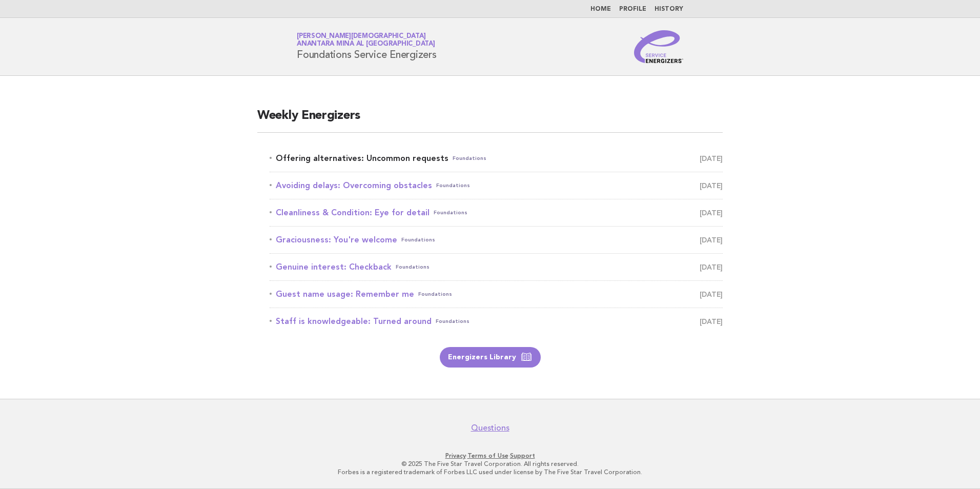  Describe the element at coordinates (632, 9) in the screenshot. I see `a: Profile` at that location.